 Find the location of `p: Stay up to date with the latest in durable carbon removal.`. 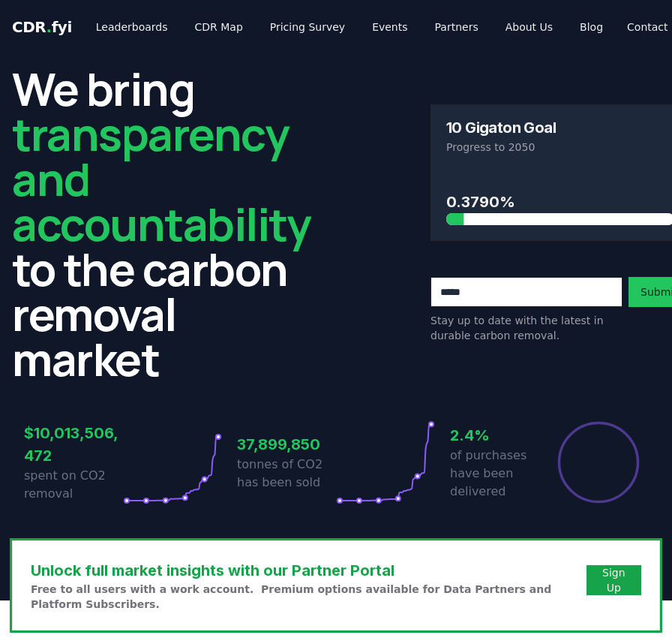

p: Stay up to date with the latest in durable carbon removal. is located at coordinates (526, 328).